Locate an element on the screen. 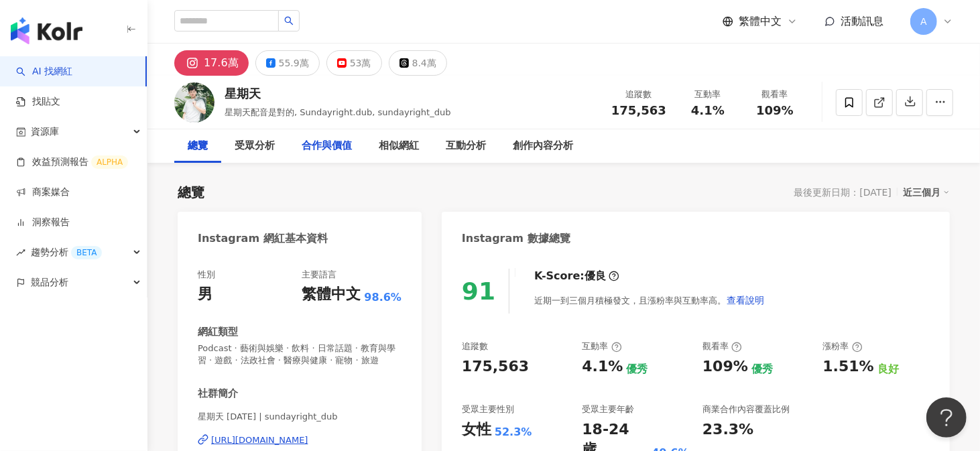  div: 創作內容分析 is located at coordinates (543, 146).